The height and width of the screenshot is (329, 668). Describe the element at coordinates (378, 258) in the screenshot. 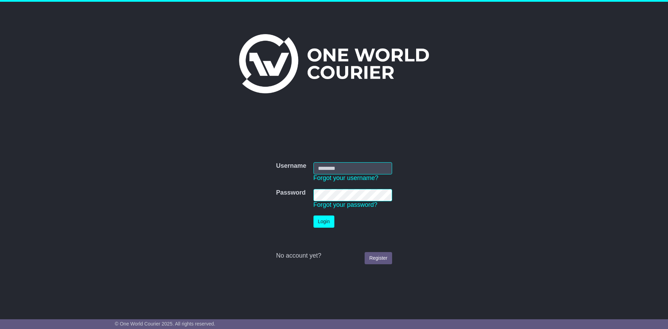

I see `a: Register` at that location.